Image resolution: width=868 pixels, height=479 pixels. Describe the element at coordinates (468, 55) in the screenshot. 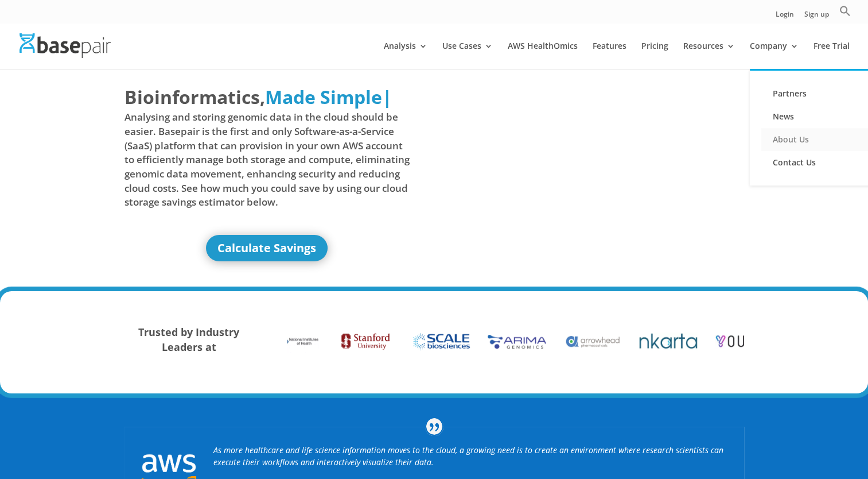

I see `a: Use Cases` at that location.